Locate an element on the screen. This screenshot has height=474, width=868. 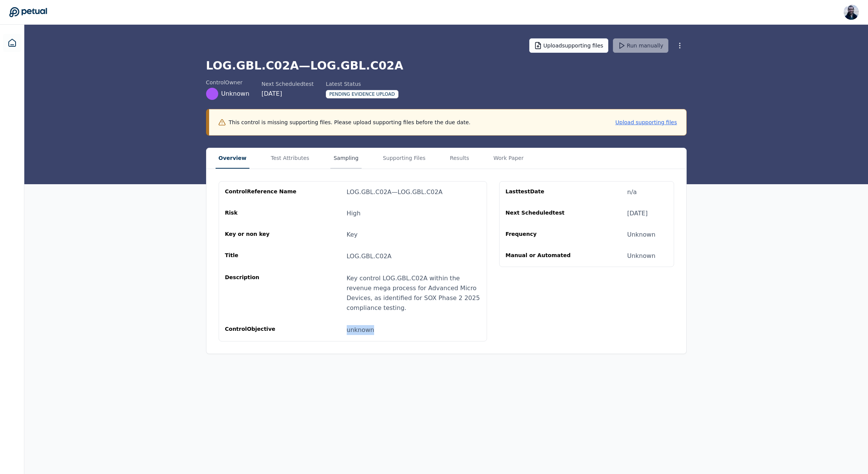
button: Upload supporting files is located at coordinates (646, 122).